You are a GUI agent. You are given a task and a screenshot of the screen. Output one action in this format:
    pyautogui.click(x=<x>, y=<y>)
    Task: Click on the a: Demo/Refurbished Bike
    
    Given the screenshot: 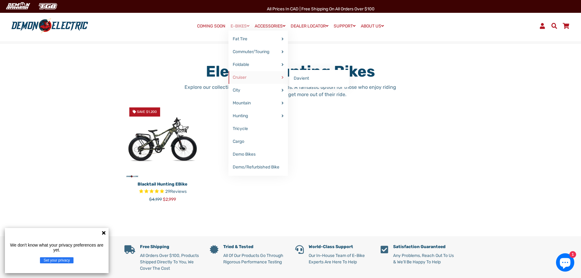 What is the action you would take?
    pyautogui.click(x=258, y=167)
    